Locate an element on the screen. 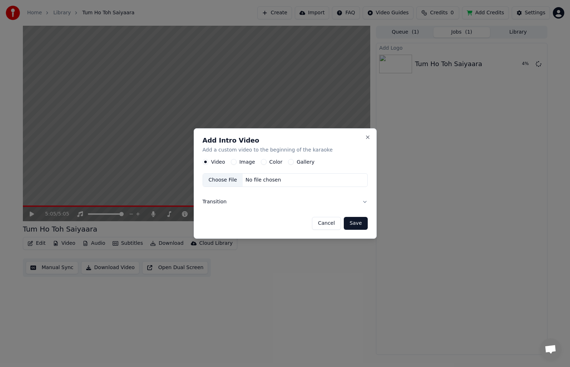 Image resolution: width=570 pixels, height=367 pixels. p: Add a custom video to the beginning of the karaoke is located at coordinates (285, 150).